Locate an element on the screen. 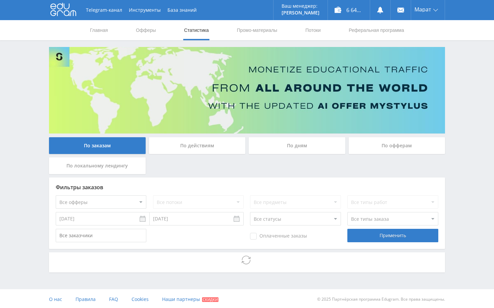  span: FAQ is located at coordinates (113, 299).